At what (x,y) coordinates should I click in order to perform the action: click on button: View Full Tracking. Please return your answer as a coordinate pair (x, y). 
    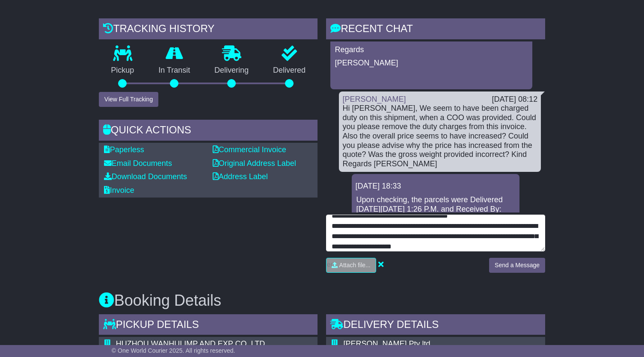
    Looking at the image, I should click on (129, 99).